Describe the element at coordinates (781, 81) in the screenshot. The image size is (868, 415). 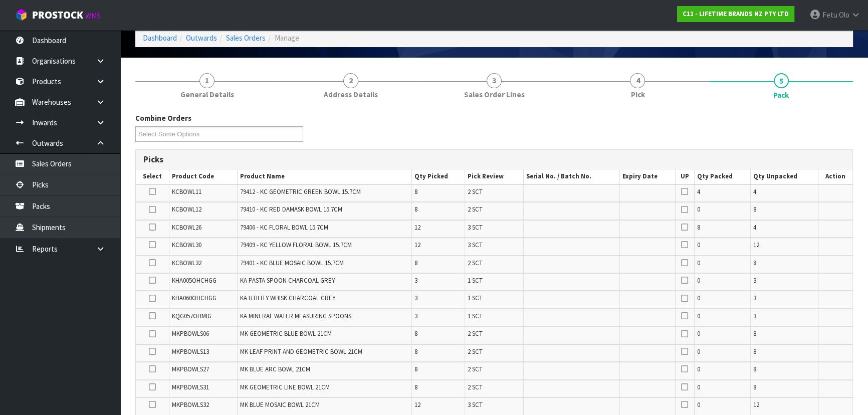
I see `span: 5` at that location.